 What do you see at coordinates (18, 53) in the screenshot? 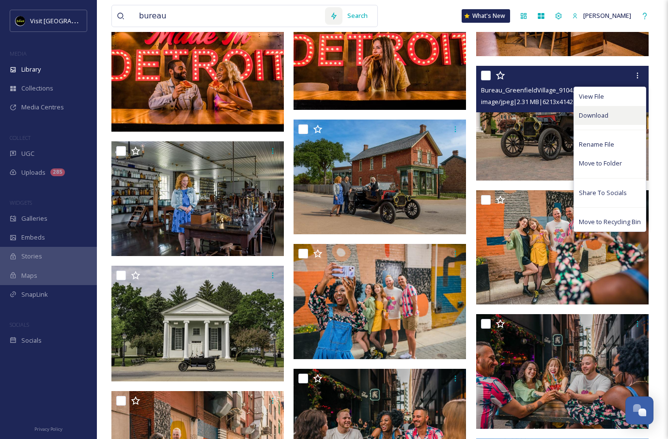
I see `span: MEDIA` at bounding box center [18, 53].